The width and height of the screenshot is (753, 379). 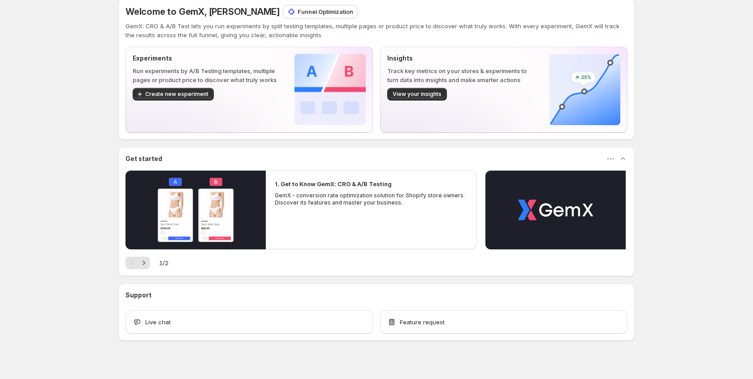 I want to click on img: Funnel Optimization, so click(x=291, y=12).